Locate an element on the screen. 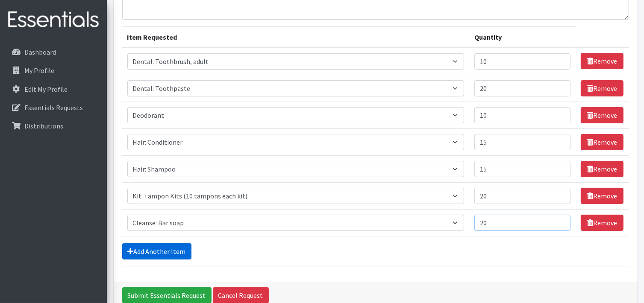 This screenshot has width=644, height=303. a: Add Another Item is located at coordinates (157, 251).